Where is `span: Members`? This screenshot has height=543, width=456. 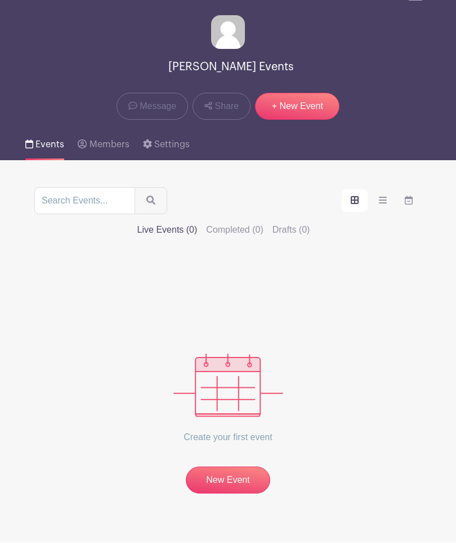
span: Members is located at coordinates (109, 145).